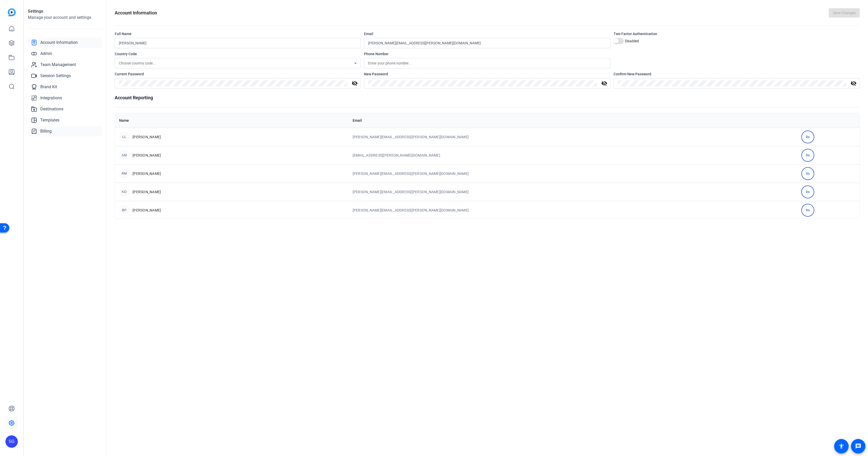  Describe the element at coordinates (65, 65) in the screenshot. I see `a: Team Management` at that location.